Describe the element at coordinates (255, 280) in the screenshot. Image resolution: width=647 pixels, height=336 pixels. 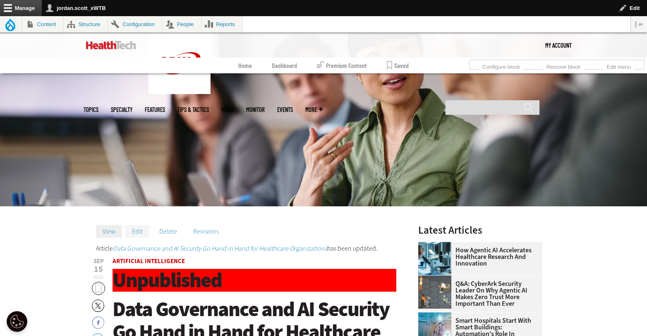
I see `h1: Unpublished` at that location.